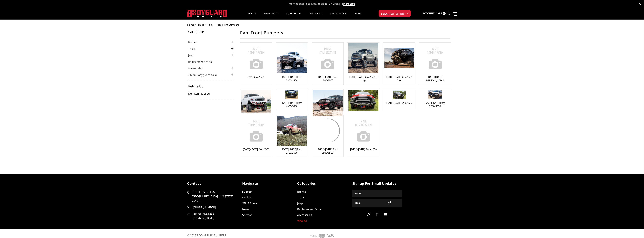 The height and width of the screenshot is (238, 644). I want to click on div: No filters applied, so click(211, 92).